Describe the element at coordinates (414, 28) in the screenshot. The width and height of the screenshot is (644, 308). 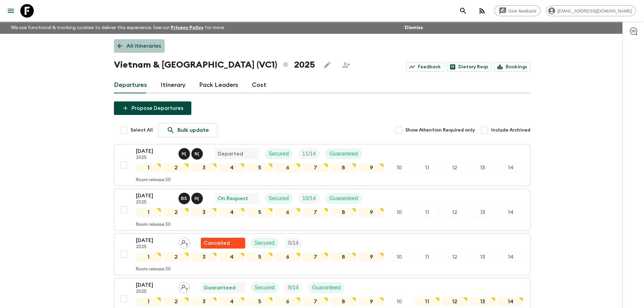
I see `button: Dismiss` at that location.